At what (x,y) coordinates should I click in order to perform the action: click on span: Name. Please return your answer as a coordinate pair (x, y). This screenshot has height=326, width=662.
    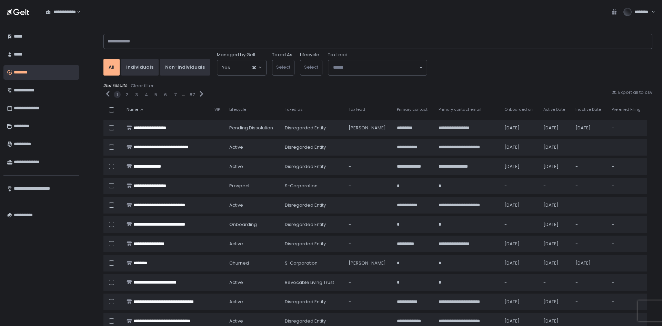
    Looking at the image, I should click on (132, 109).